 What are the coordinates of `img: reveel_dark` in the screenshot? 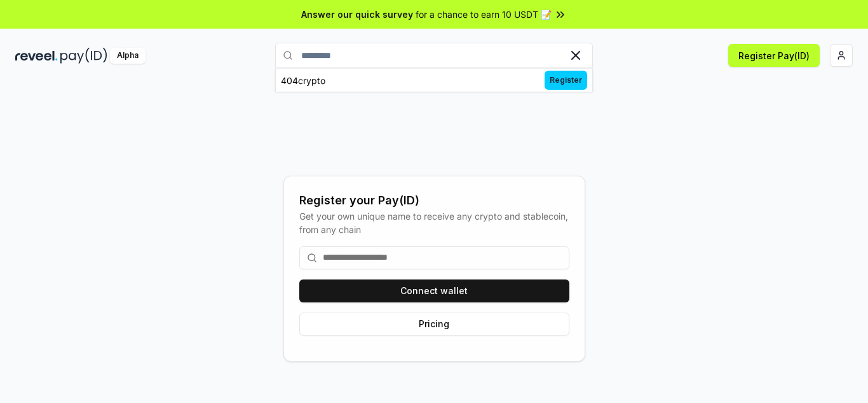 It's located at (37, 55).